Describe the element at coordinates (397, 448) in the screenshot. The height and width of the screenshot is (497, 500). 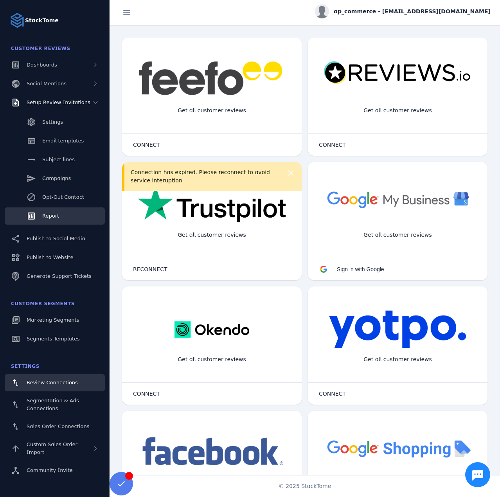
I see `img: googleshopping.png` at that location.